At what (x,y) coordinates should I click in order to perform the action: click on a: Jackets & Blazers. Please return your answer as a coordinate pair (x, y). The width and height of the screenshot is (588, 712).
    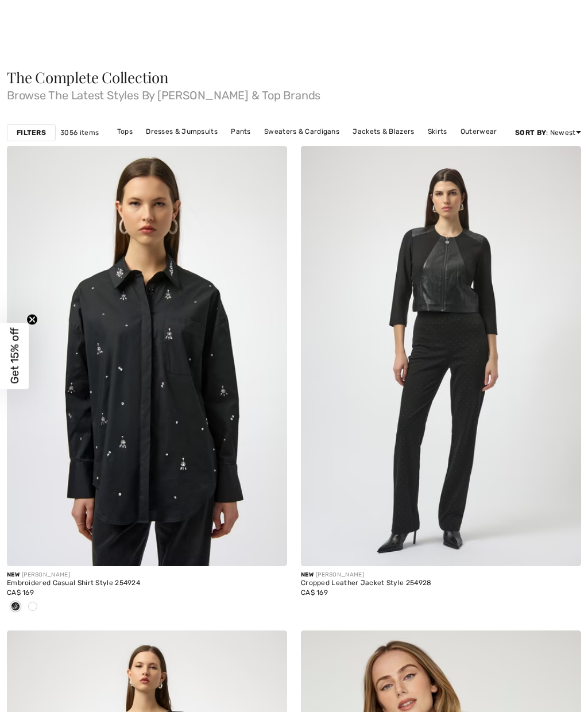
    Looking at the image, I should click on (383, 131).